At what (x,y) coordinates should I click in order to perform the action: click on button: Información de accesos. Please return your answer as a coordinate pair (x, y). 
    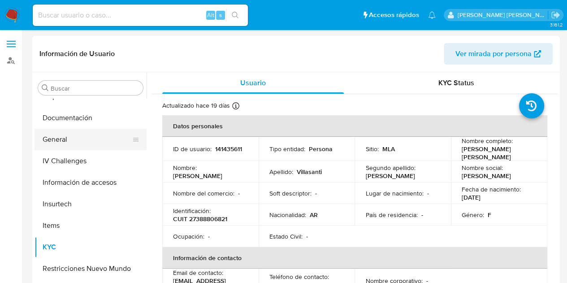
    Looking at the image, I should click on (91, 182).